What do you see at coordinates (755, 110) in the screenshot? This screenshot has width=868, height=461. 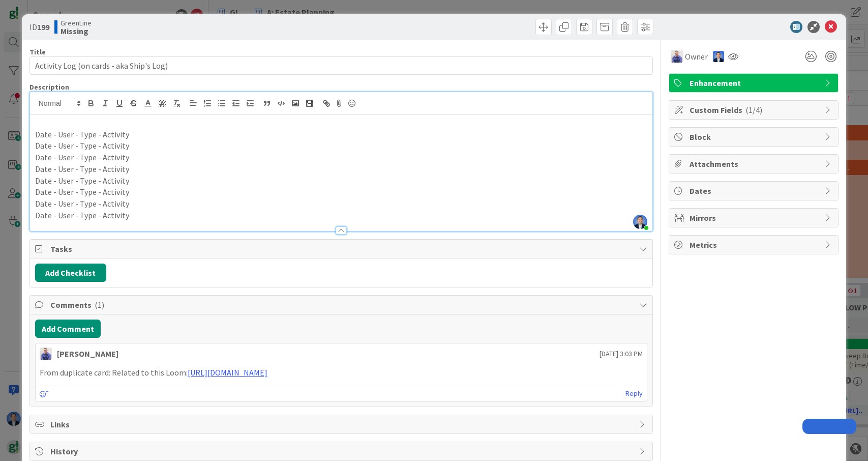 I see `span: Custom Fields` at bounding box center [755, 110].